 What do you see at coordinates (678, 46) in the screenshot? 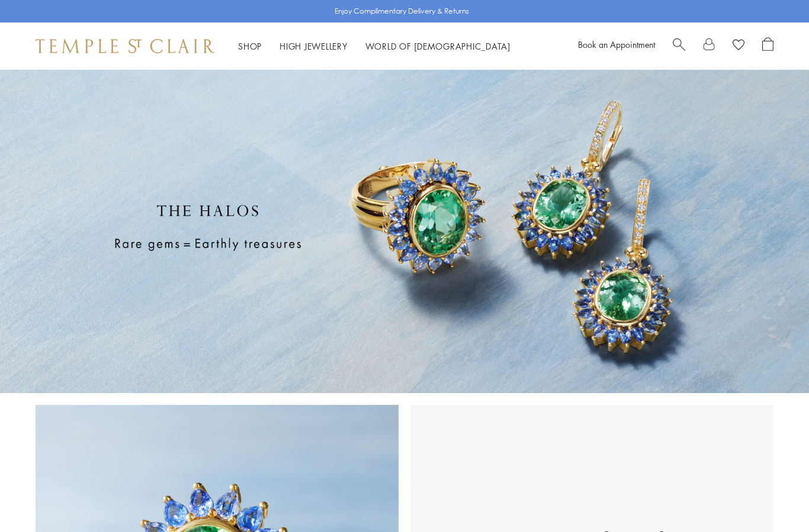
I see `a: Search` at bounding box center [678, 46].